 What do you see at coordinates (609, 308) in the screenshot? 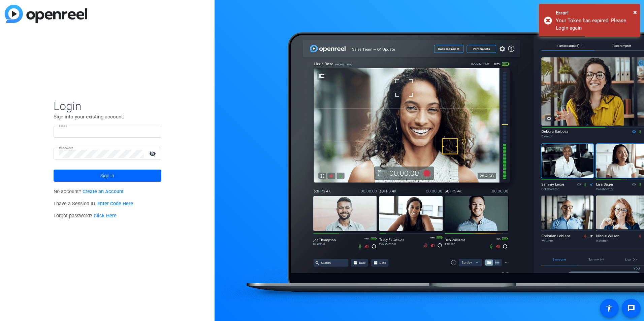
I see `mat-icon: accessibility` at bounding box center [609, 308].